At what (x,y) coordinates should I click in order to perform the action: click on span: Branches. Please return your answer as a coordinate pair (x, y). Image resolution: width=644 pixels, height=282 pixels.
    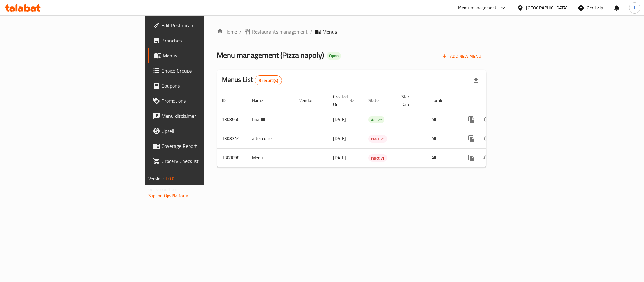
    Looking at the image, I should click on (204, 41).